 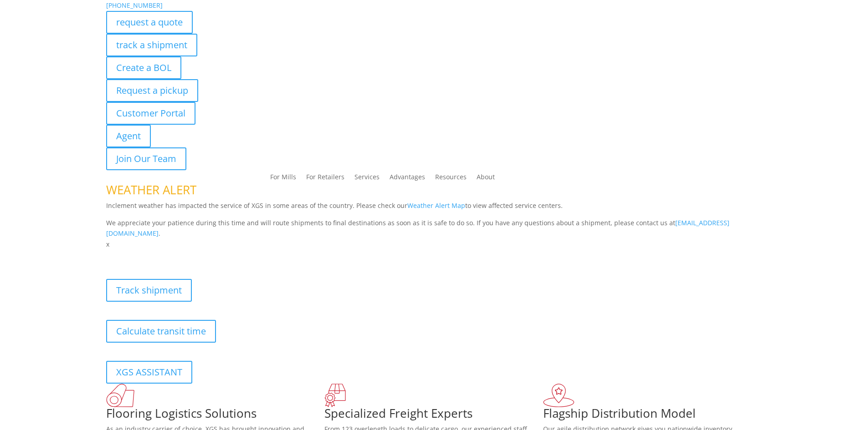 What do you see at coordinates (152, 45) in the screenshot?
I see `a: track a shipment` at bounding box center [152, 45].